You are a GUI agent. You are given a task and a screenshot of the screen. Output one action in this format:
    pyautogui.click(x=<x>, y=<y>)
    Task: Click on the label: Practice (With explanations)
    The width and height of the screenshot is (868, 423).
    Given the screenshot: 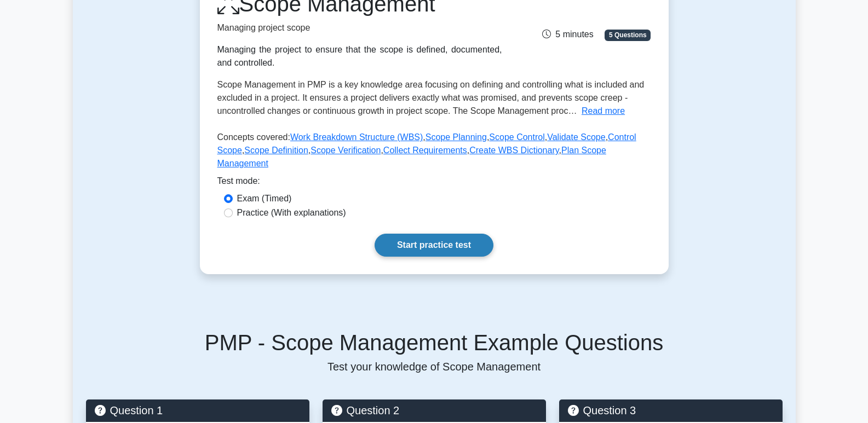 What is the action you would take?
    pyautogui.click(x=291, y=213)
    